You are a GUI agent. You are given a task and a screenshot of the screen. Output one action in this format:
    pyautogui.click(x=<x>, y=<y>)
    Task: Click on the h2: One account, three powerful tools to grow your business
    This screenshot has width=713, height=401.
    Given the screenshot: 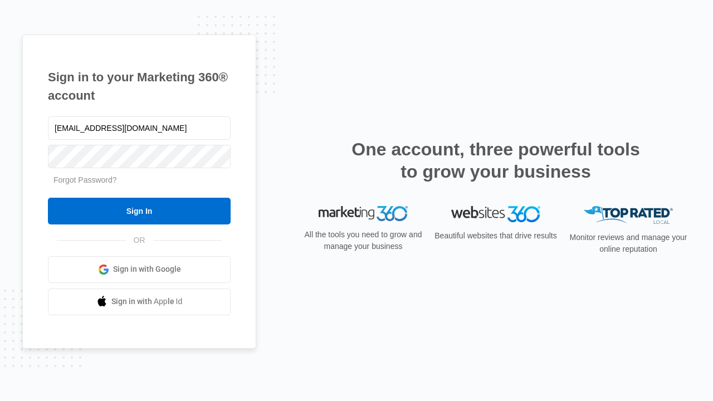 What is the action you would take?
    pyautogui.click(x=495, y=160)
    